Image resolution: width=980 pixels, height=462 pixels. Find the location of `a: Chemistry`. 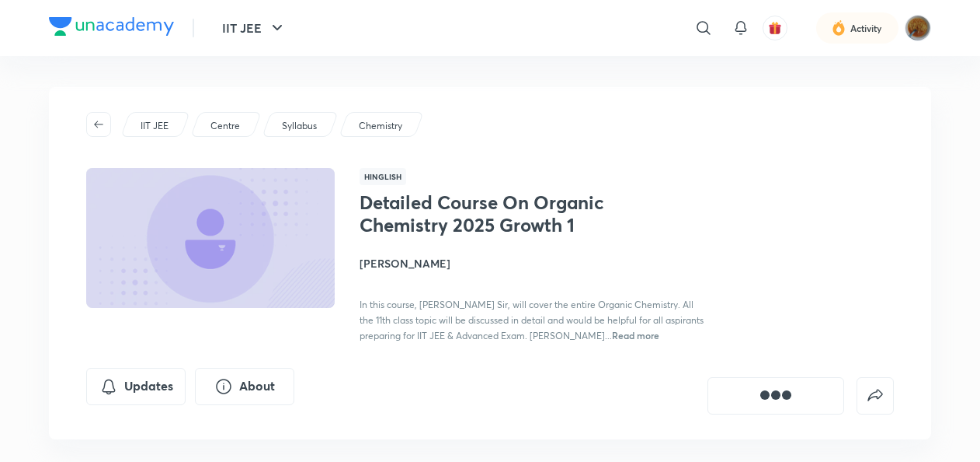

a: Chemistry is located at coordinates (381, 126).